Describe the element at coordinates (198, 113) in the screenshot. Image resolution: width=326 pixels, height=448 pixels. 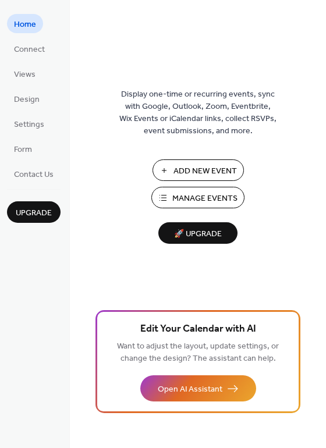
I see `span: Display one-time or recurring events, sync with Google, Outlook, Zoom, Eventbrite, Wix Events or ...` at that location.